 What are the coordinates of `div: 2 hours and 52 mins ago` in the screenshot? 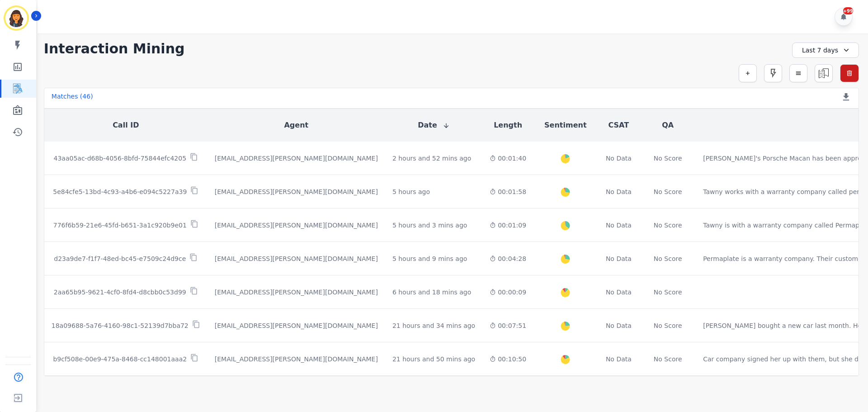 It's located at (432, 159).